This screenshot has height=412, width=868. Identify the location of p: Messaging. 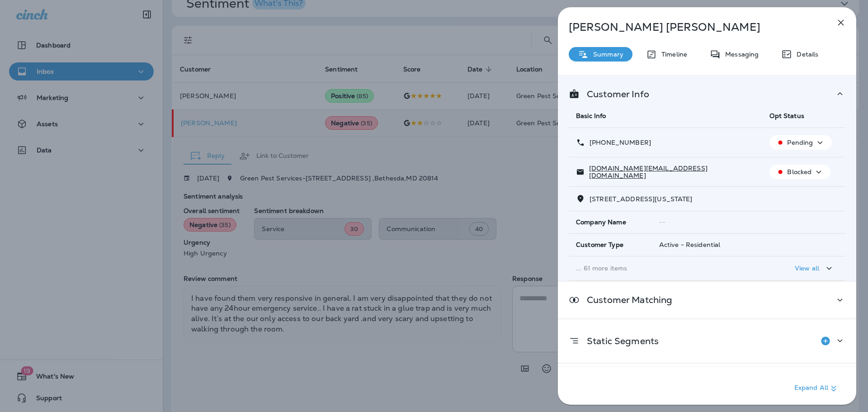
(739, 54).